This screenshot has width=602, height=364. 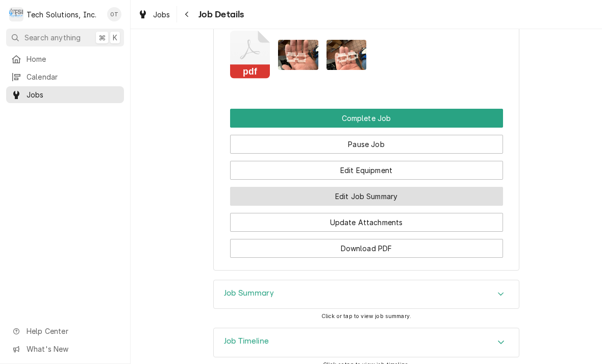 What do you see at coordinates (367, 50) in the screenshot?
I see `div: Attachments` at bounding box center [367, 50].